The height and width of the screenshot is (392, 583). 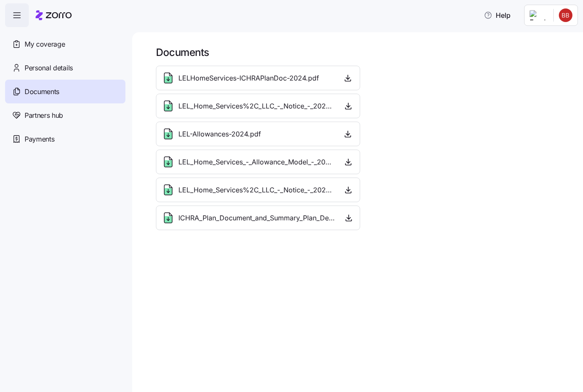 I want to click on span: Payments, so click(x=39, y=139).